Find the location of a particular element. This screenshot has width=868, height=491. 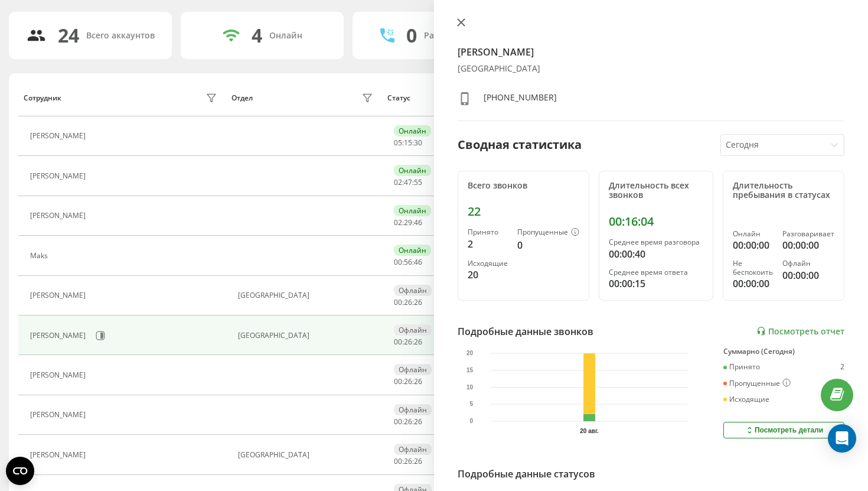

div: 00:16:04 is located at coordinates (656, 222).